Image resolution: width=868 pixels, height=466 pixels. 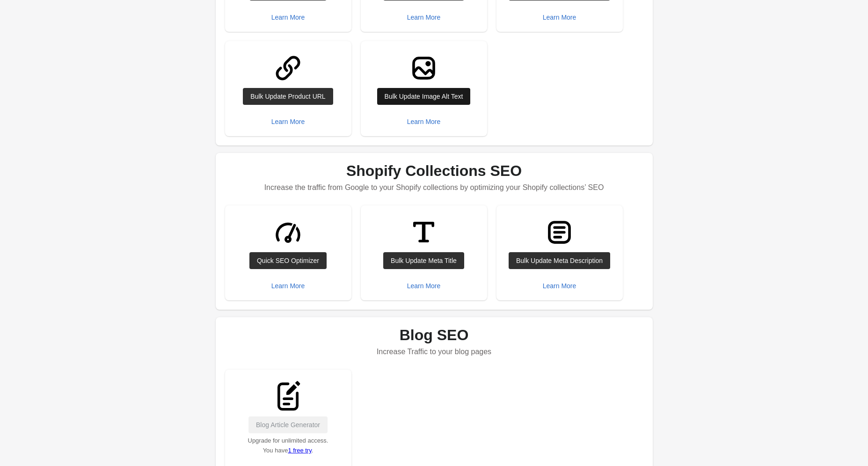 I want to click on a: Quick SEO Optimizer, so click(x=288, y=261).